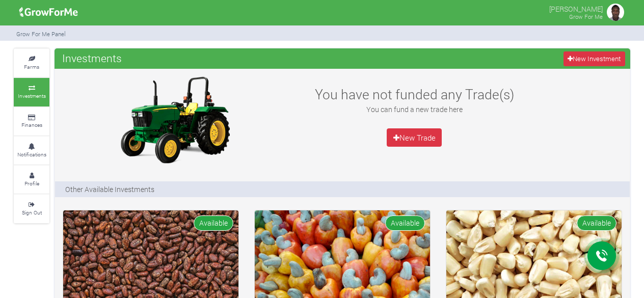 This screenshot has height=298, width=644. I want to click on a: Investments, so click(32, 92).